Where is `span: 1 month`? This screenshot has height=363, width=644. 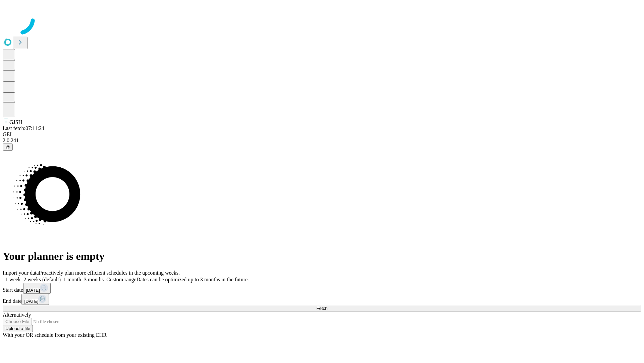
span: 1 month is located at coordinates (72, 279).